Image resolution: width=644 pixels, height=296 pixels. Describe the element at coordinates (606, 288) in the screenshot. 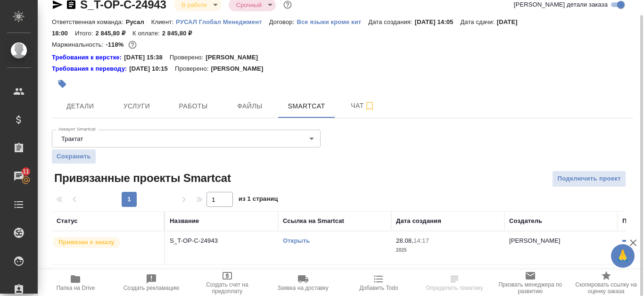

I see `span: Скопировать ссылку на оценку заказа` at that location.